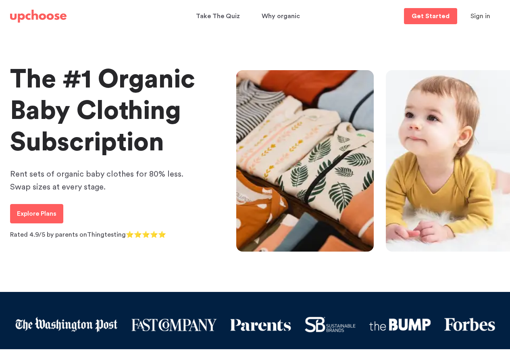 The width and height of the screenshot is (510, 352). Describe the element at coordinates (37, 214) in the screenshot. I see `a: Explore Plans` at that location.